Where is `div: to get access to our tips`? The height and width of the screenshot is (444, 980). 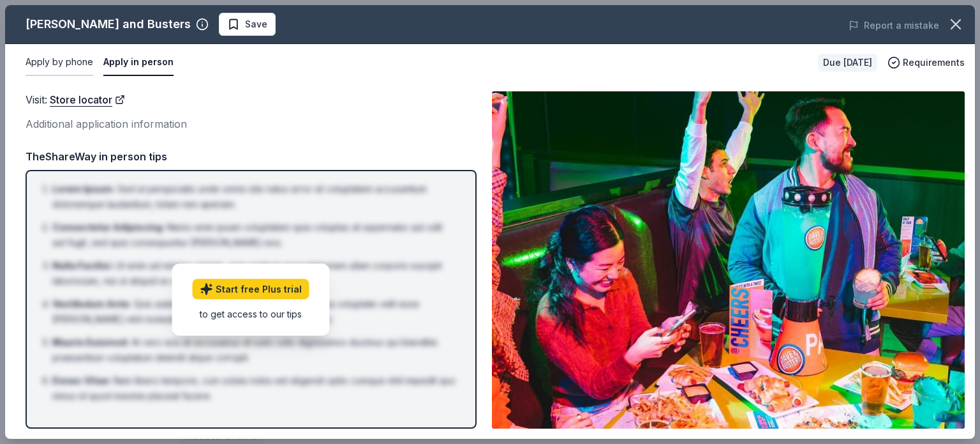
div: to get access to our tips is located at coordinates (250, 313).